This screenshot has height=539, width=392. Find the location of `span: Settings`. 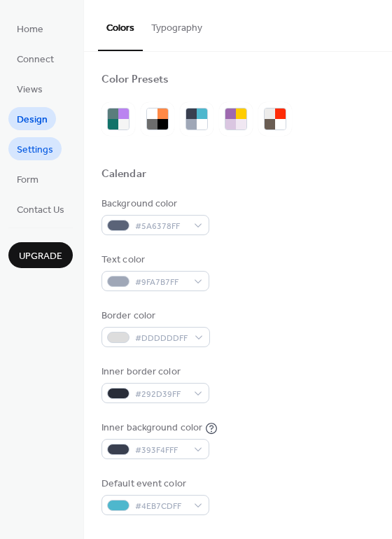

span: Settings is located at coordinates (35, 150).